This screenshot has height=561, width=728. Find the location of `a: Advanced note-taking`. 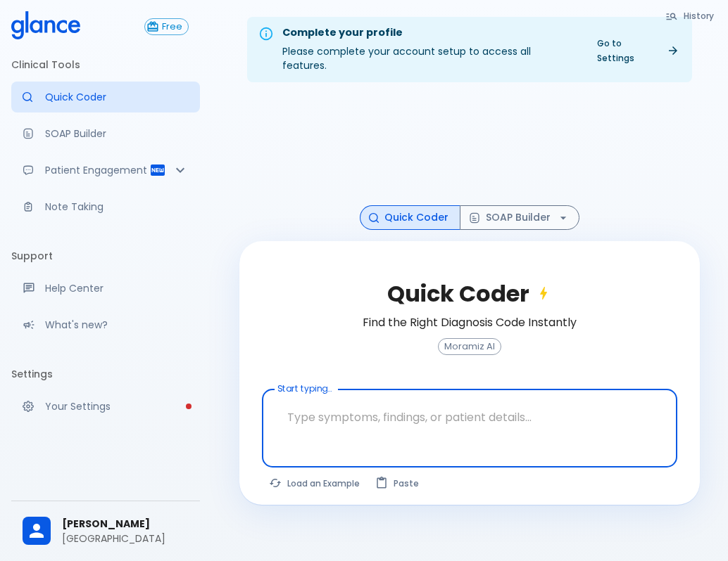

a: Advanced note-taking is located at coordinates (105, 207).